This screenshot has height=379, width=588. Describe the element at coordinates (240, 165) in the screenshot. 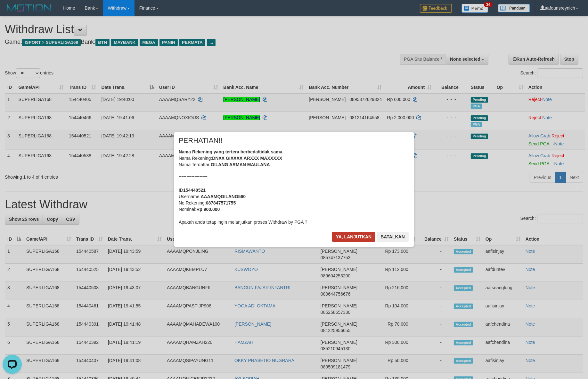

I see `b: GILANG ARMAN MAULANA` at that location.